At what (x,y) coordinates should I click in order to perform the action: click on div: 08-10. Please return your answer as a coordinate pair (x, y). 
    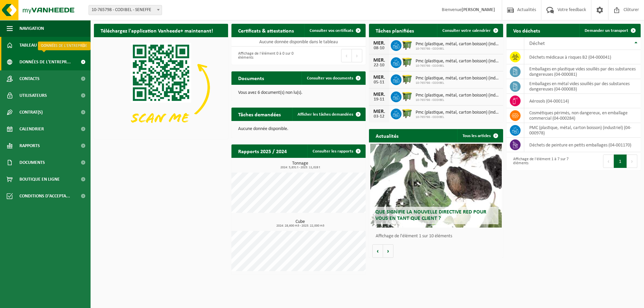
    Looking at the image, I should click on (379, 48).